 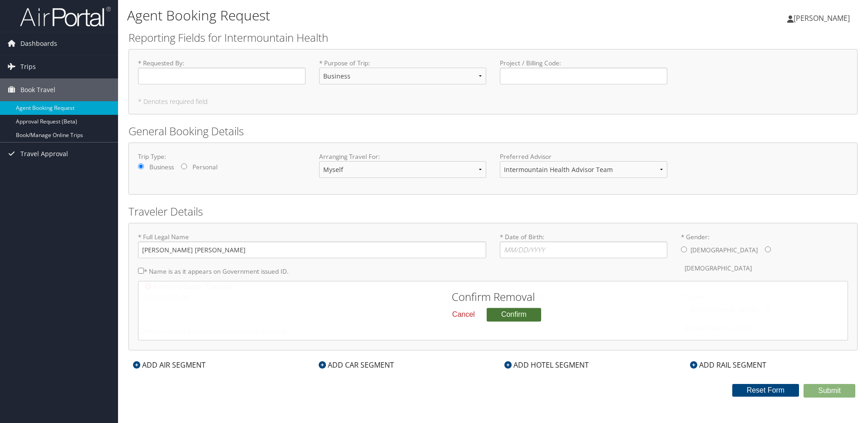 I want to click on label: Personal, so click(x=205, y=167).